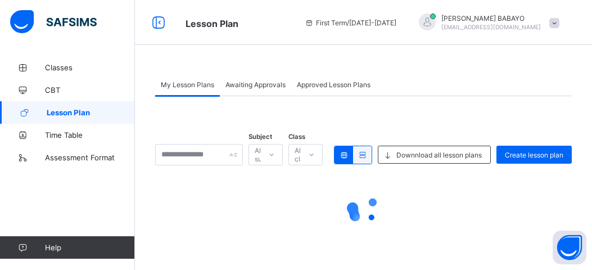  What do you see at coordinates (90, 157) in the screenshot?
I see `span: Assessment Format` at bounding box center [90, 157].